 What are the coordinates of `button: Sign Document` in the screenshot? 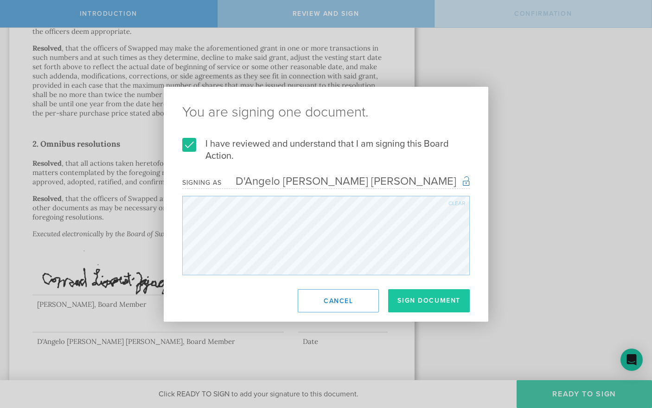 It's located at (429, 301).